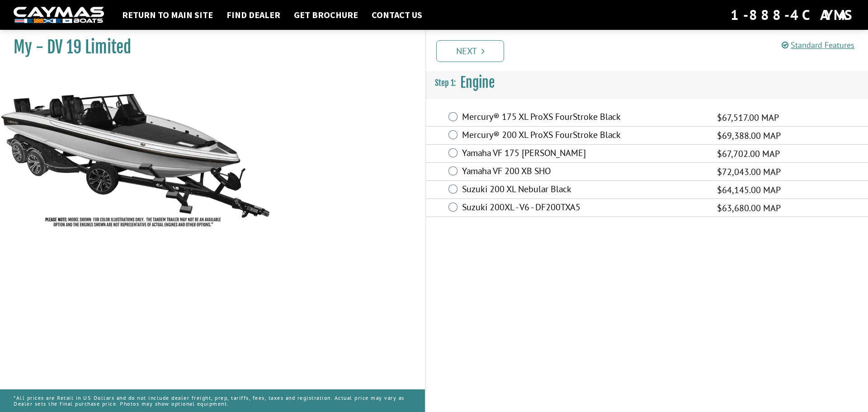  I want to click on span: $72,043.00 MAP, so click(749, 172).